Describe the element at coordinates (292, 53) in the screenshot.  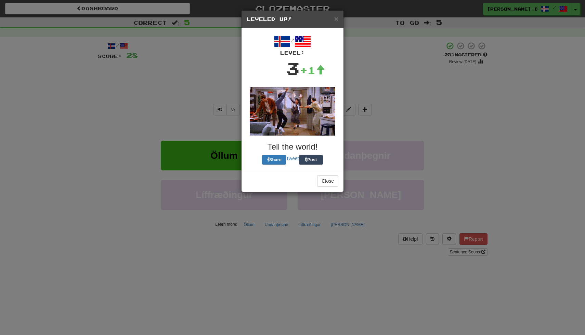
I see `div: Level:` at that location.